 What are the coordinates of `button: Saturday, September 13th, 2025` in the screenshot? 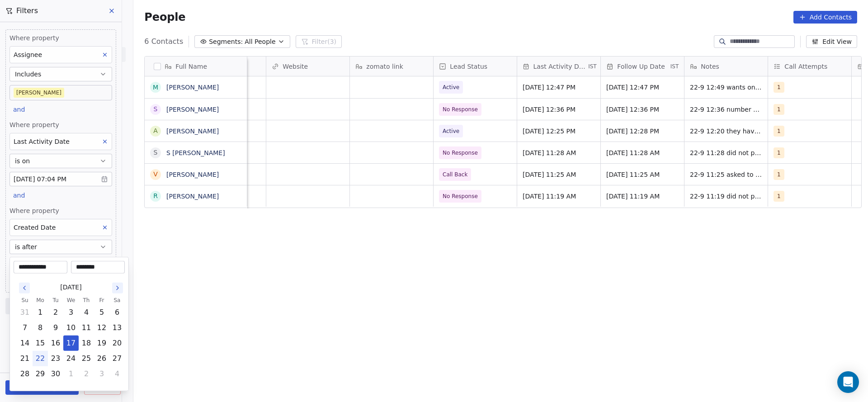 It's located at (117, 328).